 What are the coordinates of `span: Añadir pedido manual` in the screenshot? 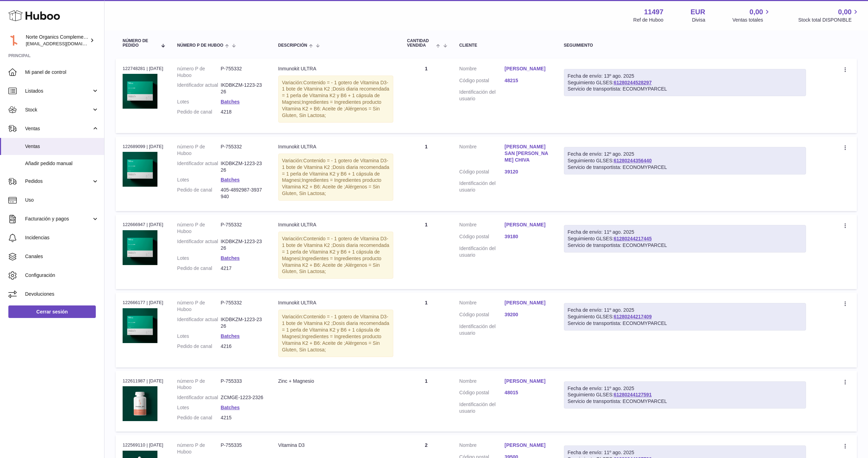 It's located at (62, 163).